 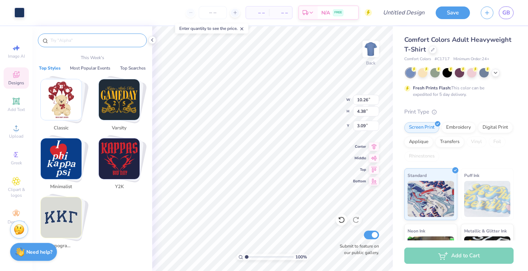 What do you see at coordinates (476, 142) in the screenshot?
I see `div: Vinyl` at bounding box center [476, 142].